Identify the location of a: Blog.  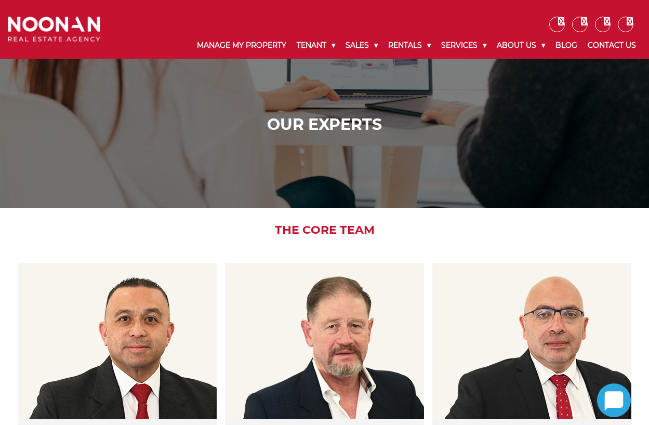
(566, 45).